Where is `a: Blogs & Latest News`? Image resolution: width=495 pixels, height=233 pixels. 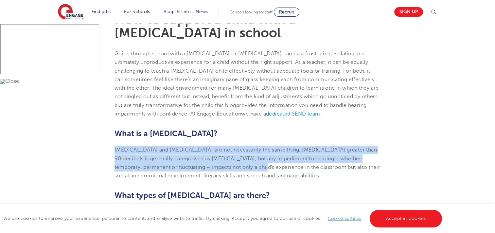
a: Blogs & Latest News is located at coordinates (186, 11).